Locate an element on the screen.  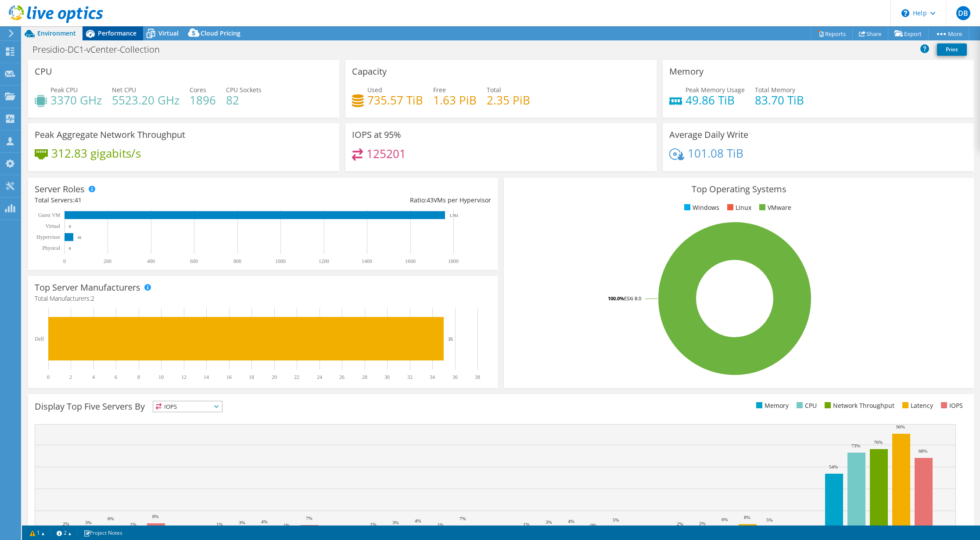
span: Performance is located at coordinates (117, 33).